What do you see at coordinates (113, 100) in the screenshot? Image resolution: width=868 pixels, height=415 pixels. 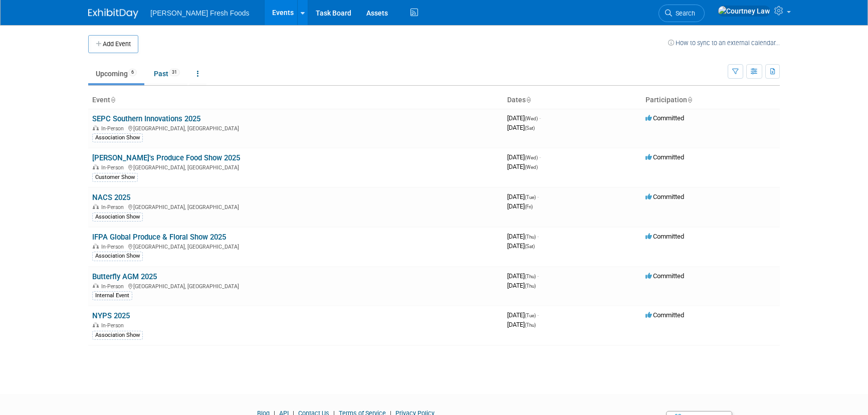 I see `a: Sort by Event Name` at bounding box center [113, 100].